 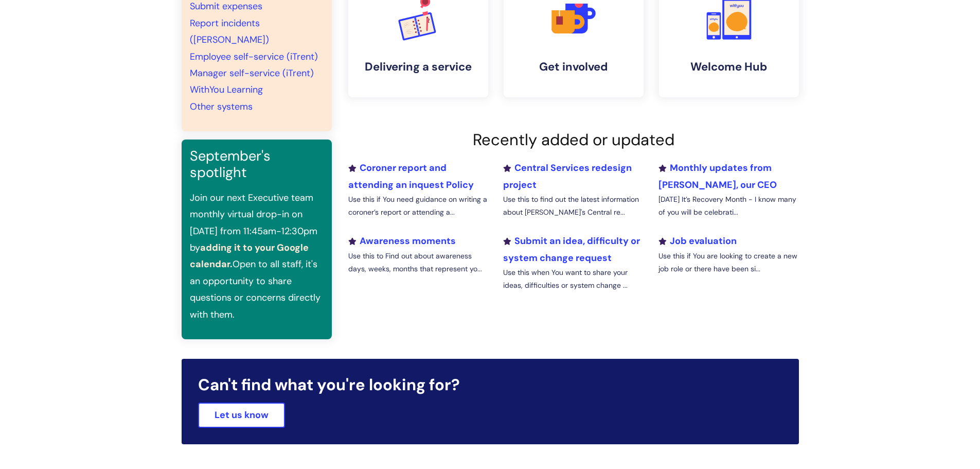 What do you see at coordinates (729, 262) in the screenshot?
I see `p: Use this if You are looking to create a new job role or there have been si...` at bounding box center [729, 262].